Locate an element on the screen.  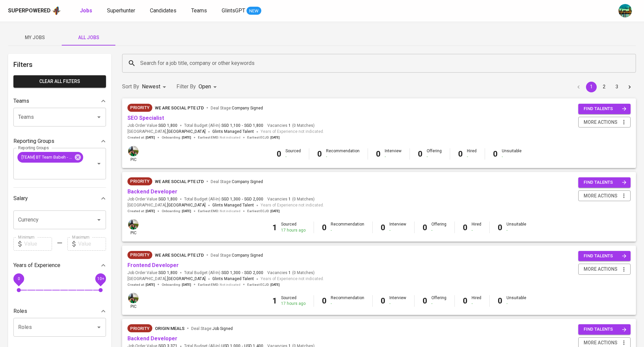
div: Teams is located at coordinates (59, 101).